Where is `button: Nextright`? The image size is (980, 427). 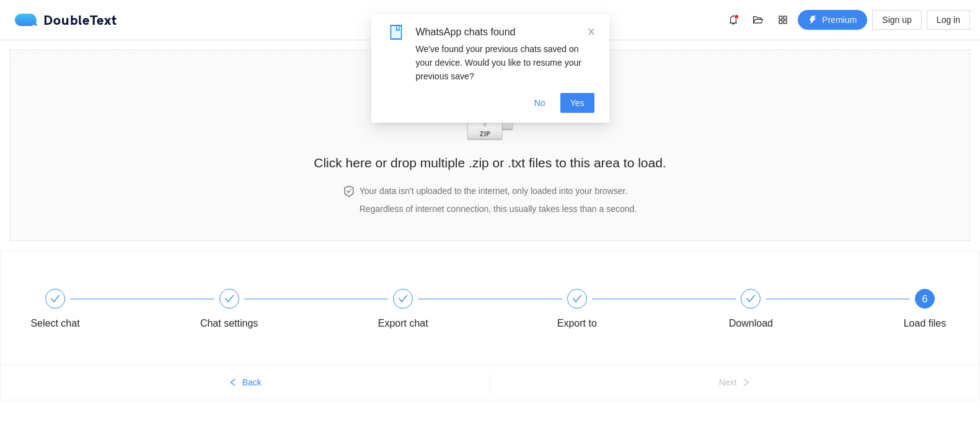
button: Nextright is located at coordinates (735, 383).